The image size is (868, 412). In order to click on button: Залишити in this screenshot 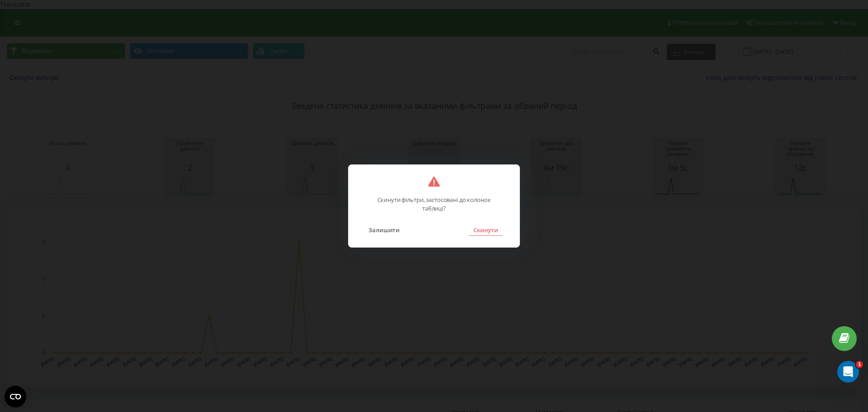, I will do `click(384, 230)`.